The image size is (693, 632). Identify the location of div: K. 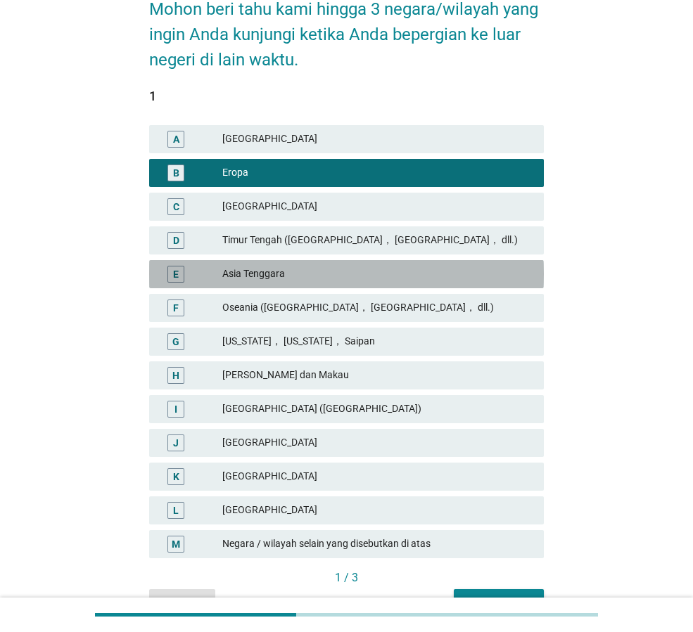
(176, 476).